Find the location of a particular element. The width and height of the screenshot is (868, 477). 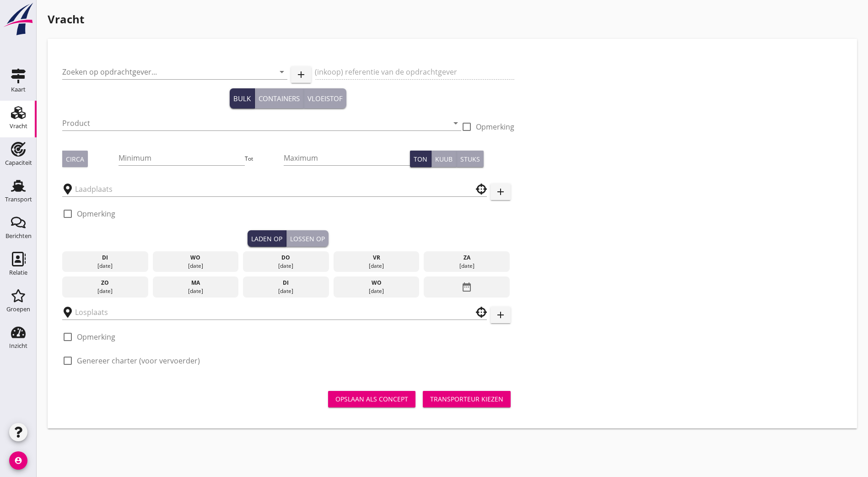

img: logo-small.a267ee39.svg is located at coordinates (19, 19).